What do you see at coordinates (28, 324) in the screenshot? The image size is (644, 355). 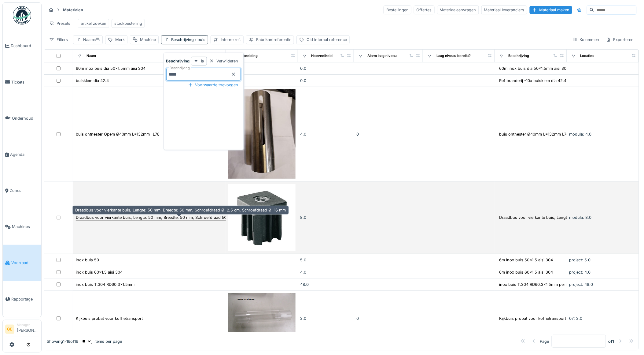 I see `div: Manager` at bounding box center [28, 324].